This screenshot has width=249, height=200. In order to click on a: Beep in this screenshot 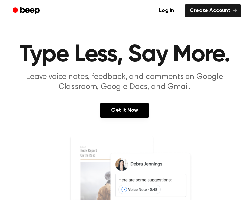, I will do `click(27, 11)`.